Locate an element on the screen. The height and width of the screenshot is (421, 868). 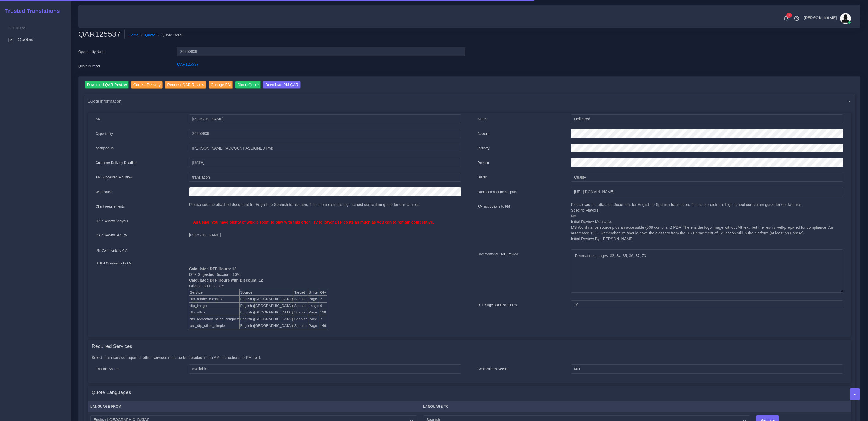
a: Quote is located at coordinates (150, 35).